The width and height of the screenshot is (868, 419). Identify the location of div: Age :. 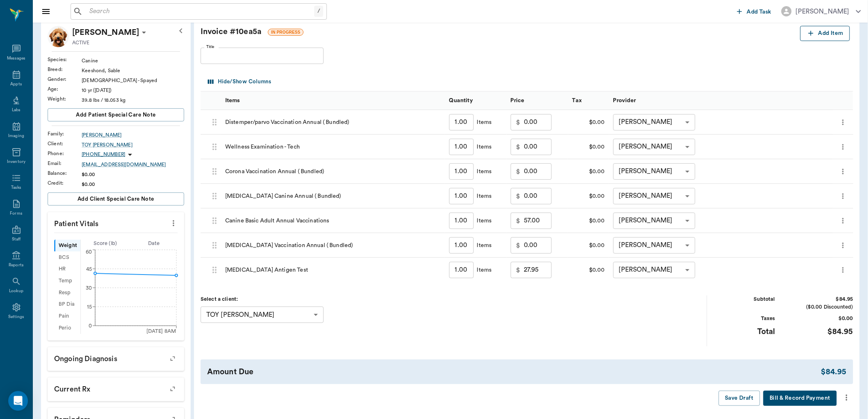
(64, 89).